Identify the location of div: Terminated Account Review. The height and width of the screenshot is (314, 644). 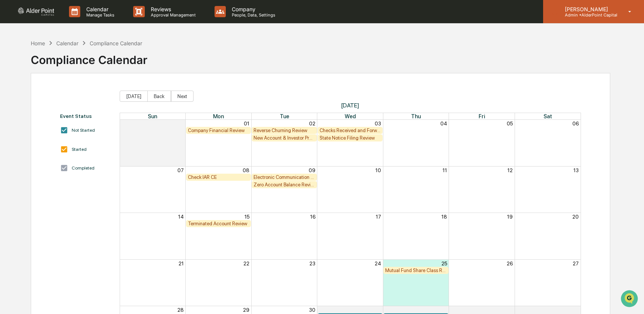
(218, 223).